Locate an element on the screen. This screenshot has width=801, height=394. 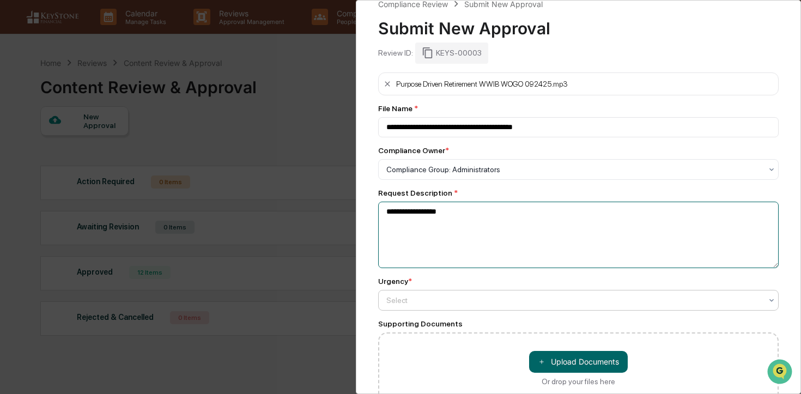
a: Powered byPylon is located at coordinates (104, 188).